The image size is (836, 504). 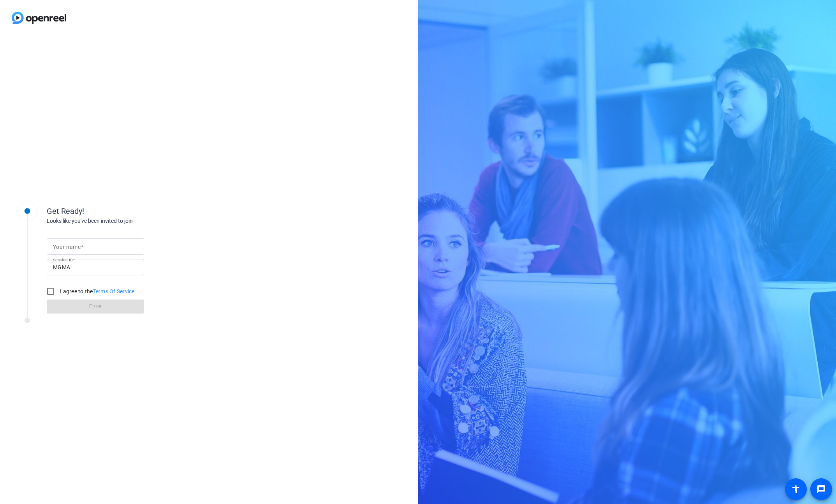 I want to click on div: Get Ready!, so click(x=124, y=211).